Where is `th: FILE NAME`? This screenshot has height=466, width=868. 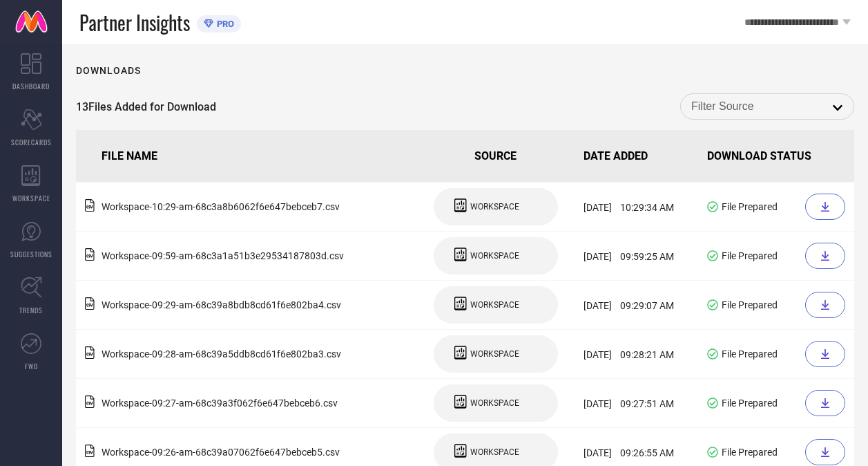
th: FILE NAME is located at coordinates (244, 156).